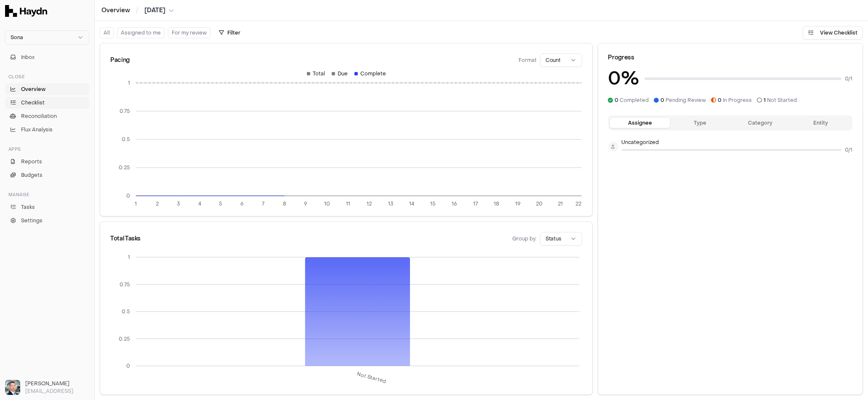 The width and height of the screenshot is (868, 400). I want to click on button: Inbox, so click(47, 57).